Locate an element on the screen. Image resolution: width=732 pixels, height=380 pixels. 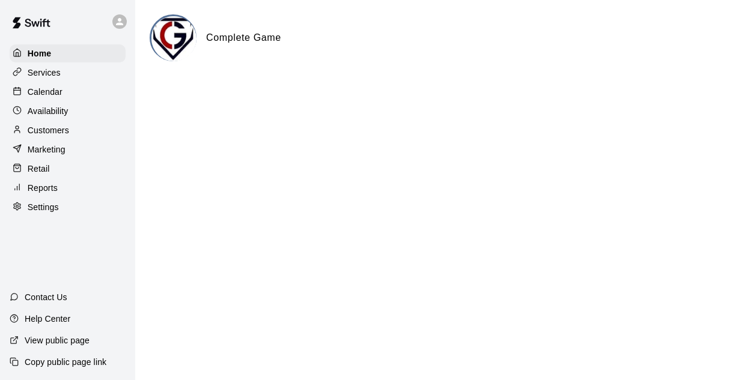
div: Reports is located at coordinates (67, 188).